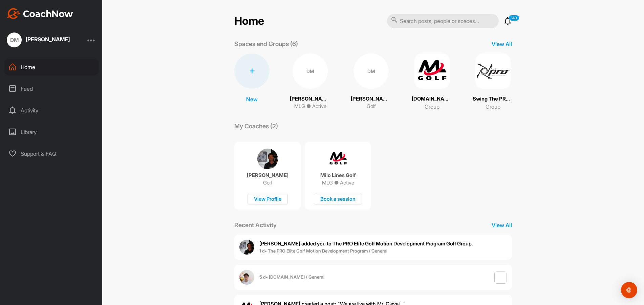  Describe the element at coordinates (338, 199) in the screenshot. I see `div: Book a session` at that location.